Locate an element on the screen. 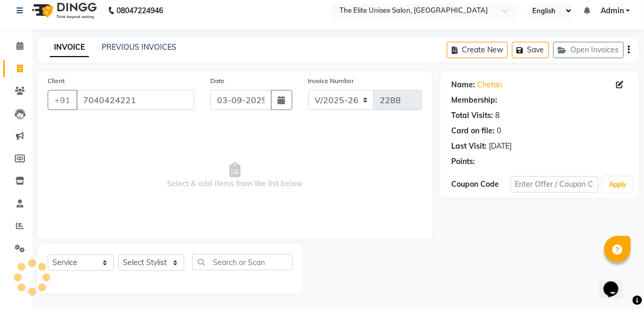  span: Admin is located at coordinates (612, 10).